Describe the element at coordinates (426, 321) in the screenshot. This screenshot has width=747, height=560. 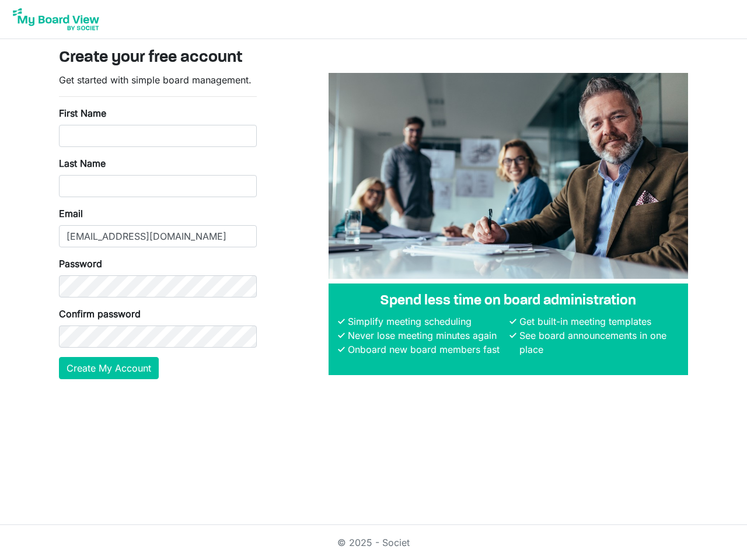
I see `li: Simplify meeting scheduling` at that location.